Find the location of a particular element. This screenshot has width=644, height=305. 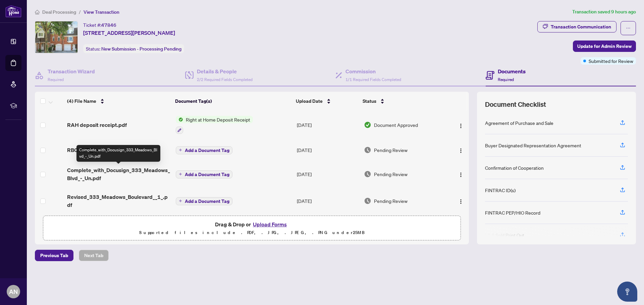

div: Status: is located at coordinates (134, 49).